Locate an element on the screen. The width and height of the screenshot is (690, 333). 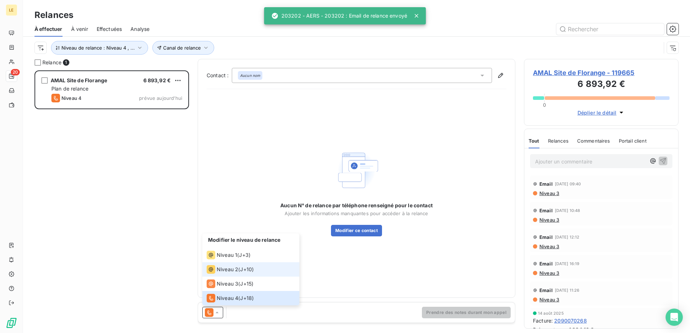
span: À venir is located at coordinates (79, 29).